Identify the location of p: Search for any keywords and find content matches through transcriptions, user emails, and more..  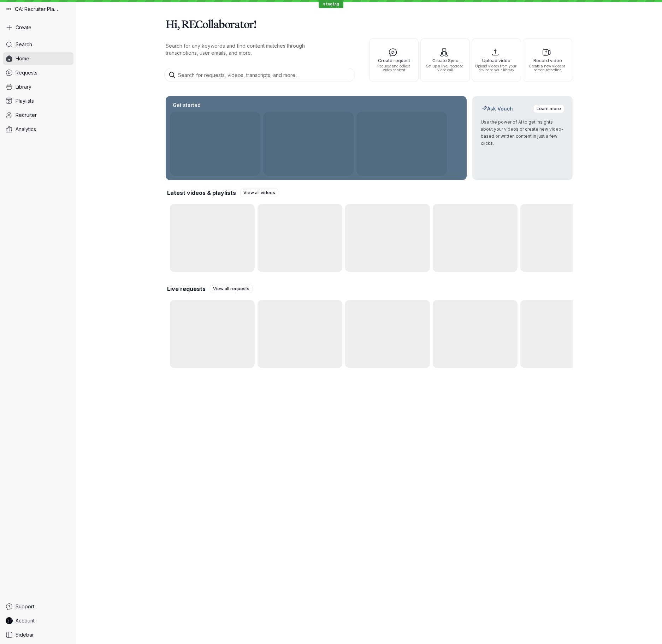
(251, 50).